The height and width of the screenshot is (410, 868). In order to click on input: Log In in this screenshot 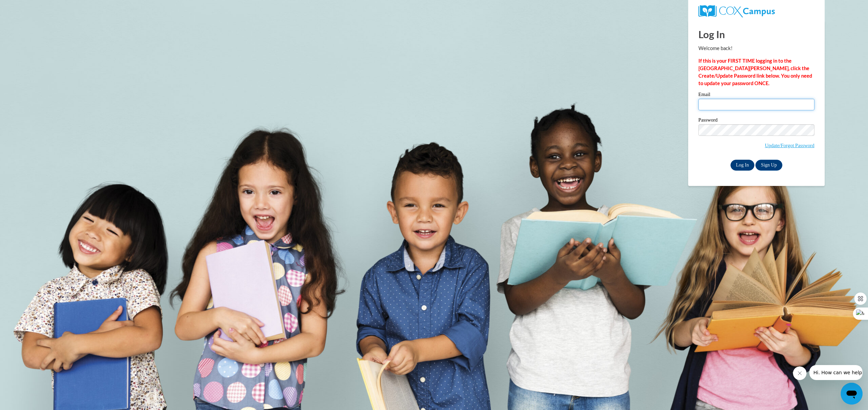, I will do `click(743, 165)`.